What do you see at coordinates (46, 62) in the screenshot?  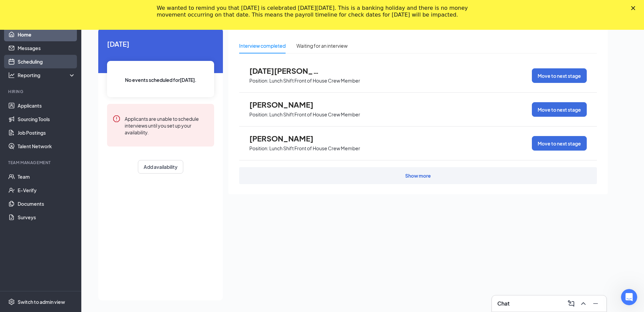 I see `a: Scheduling` at bounding box center [46, 62].